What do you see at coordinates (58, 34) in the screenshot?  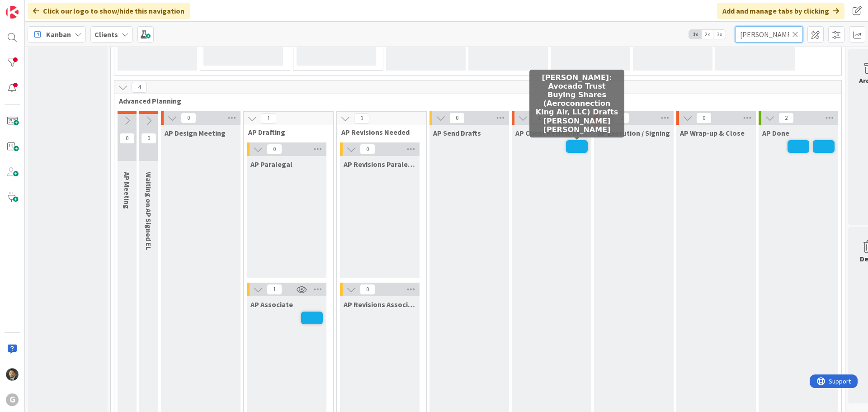 I see `span: Kanban` at bounding box center [58, 34].